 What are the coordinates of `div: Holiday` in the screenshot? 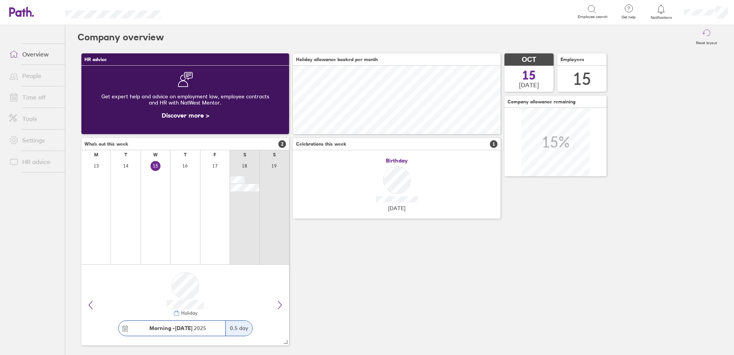 It's located at (188, 313).